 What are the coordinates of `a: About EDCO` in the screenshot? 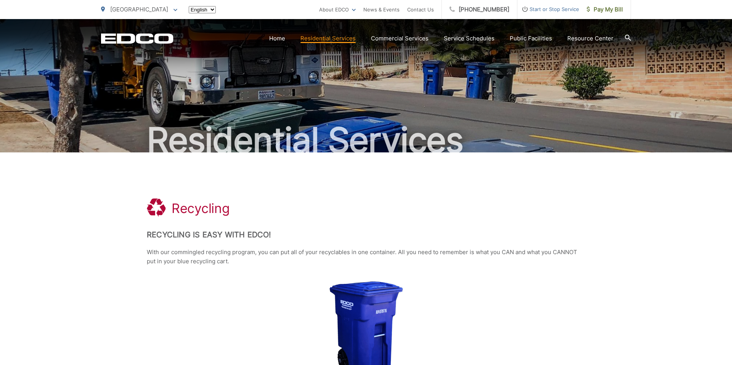 It's located at (338, 10).